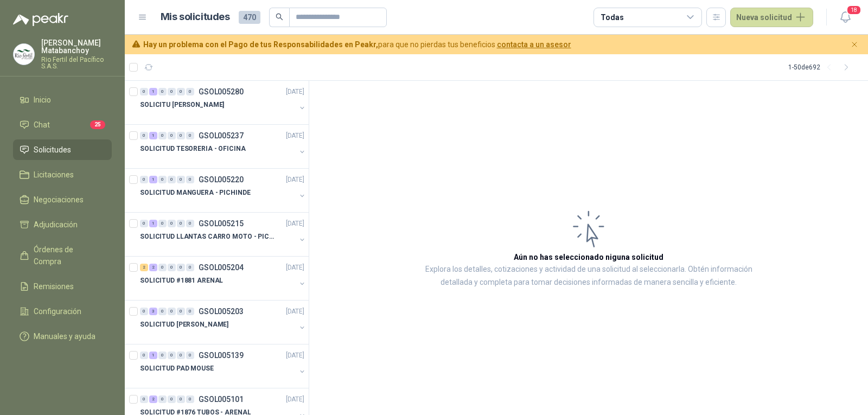  What do you see at coordinates (612, 18) in the screenshot?
I see `div: Todas` at bounding box center [612, 18].